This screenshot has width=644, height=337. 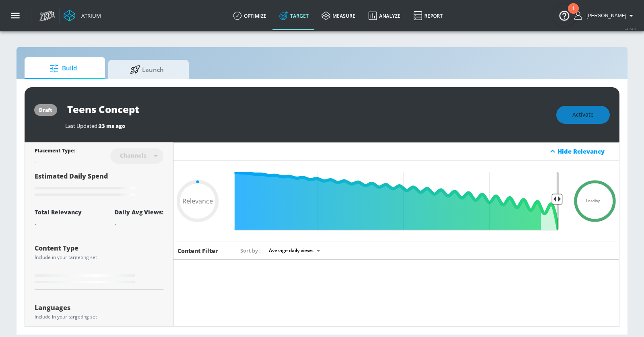 What do you see at coordinates (99, 248) in the screenshot?
I see `div: Content Type` at bounding box center [99, 248].